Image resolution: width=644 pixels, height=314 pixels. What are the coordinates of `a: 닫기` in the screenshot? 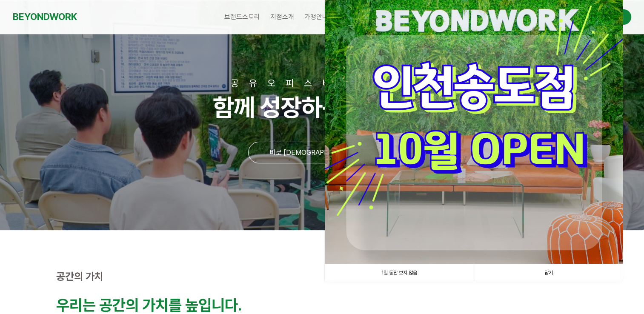 It's located at (549, 273).